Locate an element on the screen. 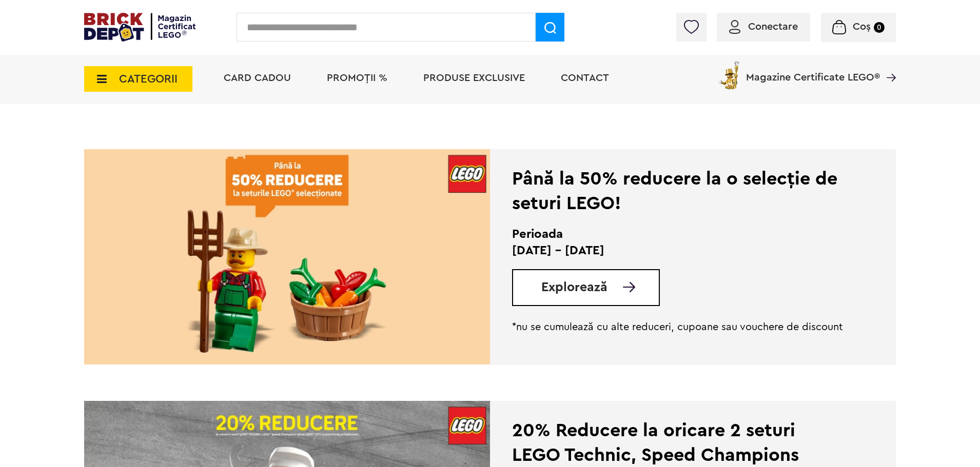 The image size is (980, 467). span: Contact is located at coordinates (585, 78).